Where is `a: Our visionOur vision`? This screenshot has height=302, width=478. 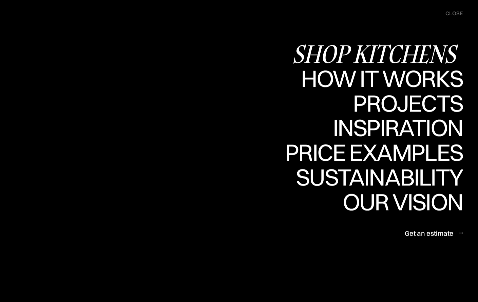
a: Our visionOur vision is located at coordinates (399, 202).